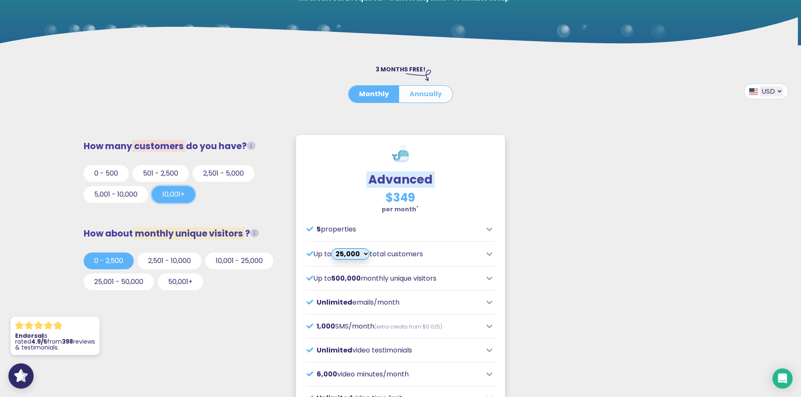  I want to click on strong: Endorsal, so click(29, 336).